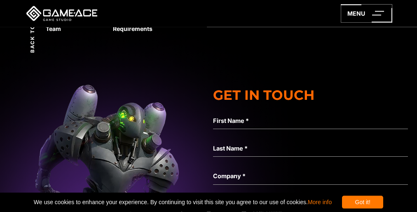 Image resolution: width=417 pixels, height=212 pixels. Describe the element at coordinates (310, 148) in the screenshot. I see `label: Last Name *` at that location.